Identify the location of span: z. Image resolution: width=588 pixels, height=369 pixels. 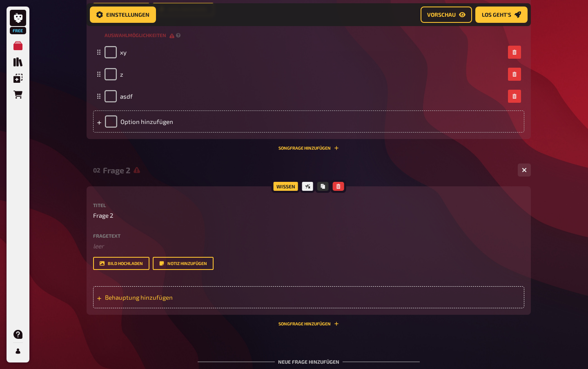
(122, 74).